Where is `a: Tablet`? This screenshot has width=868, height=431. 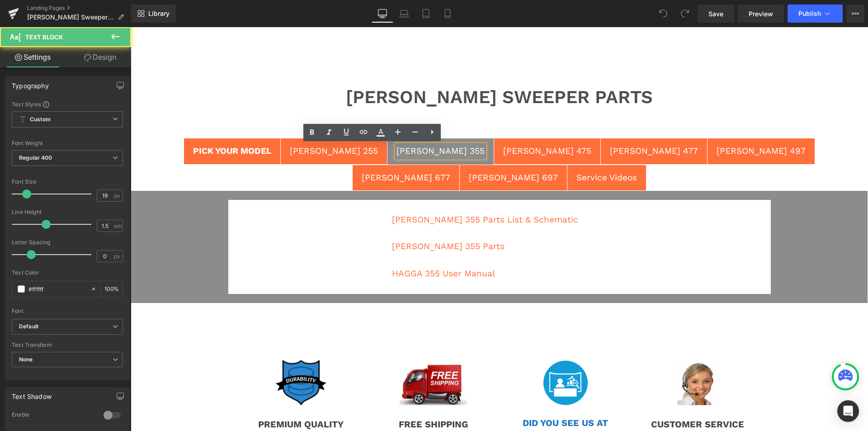 a: Tablet is located at coordinates (426, 14).